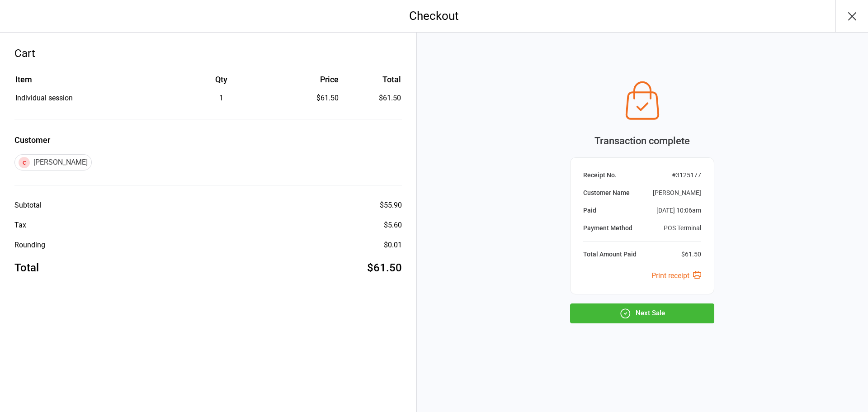 This screenshot has height=412, width=868. Describe the element at coordinates (208, 54) in the screenshot. I see `div: Cart` at that location.